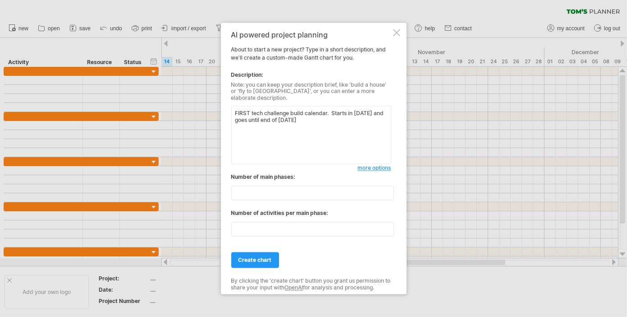 The height and width of the screenshot is (317, 627). Describe the element at coordinates (375, 168) in the screenshot. I see `a: more options` at that location.